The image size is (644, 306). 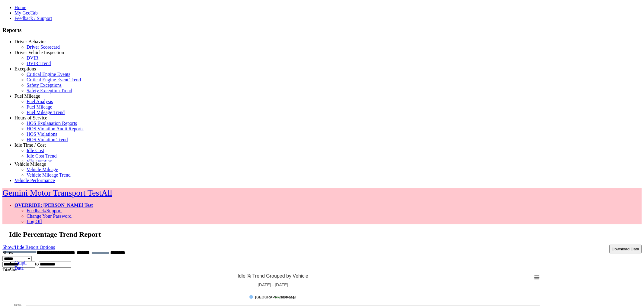 I want to click on tspan: Idle goal, so click(x=288, y=297).